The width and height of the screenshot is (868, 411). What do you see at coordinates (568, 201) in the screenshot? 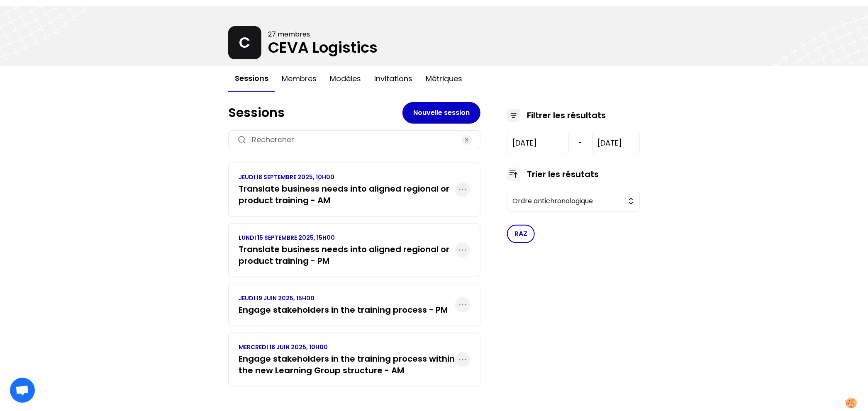
I see `span: Ordre antichronologique` at bounding box center [568, 201].